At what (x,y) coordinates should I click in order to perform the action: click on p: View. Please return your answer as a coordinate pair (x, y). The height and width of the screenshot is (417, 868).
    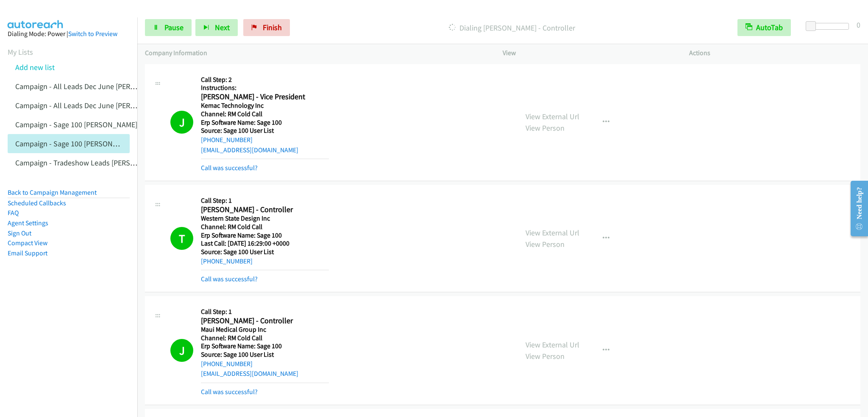
    Looking at the image, I should click on (588, 53).